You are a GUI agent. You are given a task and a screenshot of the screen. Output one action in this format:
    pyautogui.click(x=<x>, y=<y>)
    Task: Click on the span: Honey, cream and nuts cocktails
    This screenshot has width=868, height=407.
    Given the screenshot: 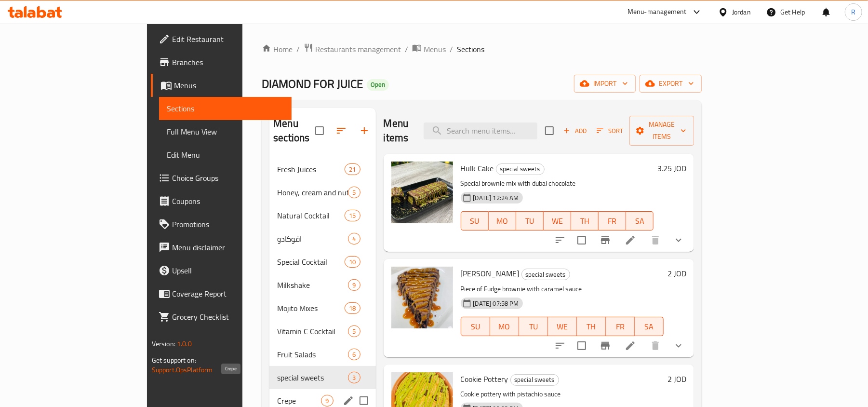 What is the action you would take?
    pyautogui.click(x=312, y=193)
    